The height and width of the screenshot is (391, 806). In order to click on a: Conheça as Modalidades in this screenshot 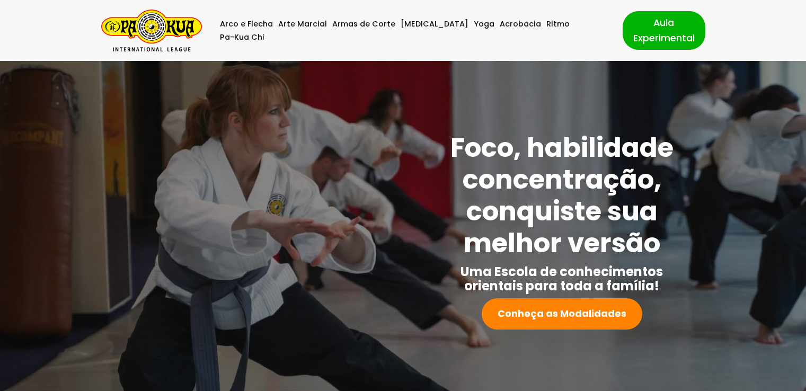, I will do `click(562, 314)`.